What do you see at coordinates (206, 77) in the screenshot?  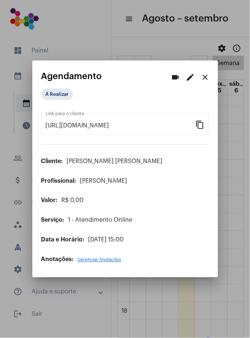 I see `mat-icon: close` at bounding box center [206, 77].